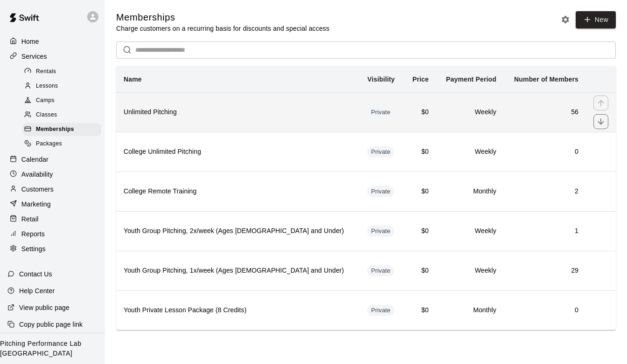  I want to click on h6: College Unlimited Pitching, so click(238, 152).